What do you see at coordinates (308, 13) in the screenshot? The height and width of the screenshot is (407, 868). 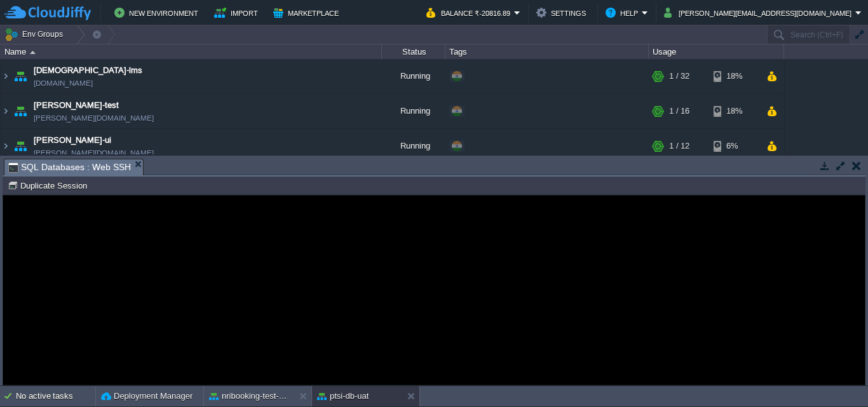 I see `button: Marketplace` at bounding box center [308, 13].